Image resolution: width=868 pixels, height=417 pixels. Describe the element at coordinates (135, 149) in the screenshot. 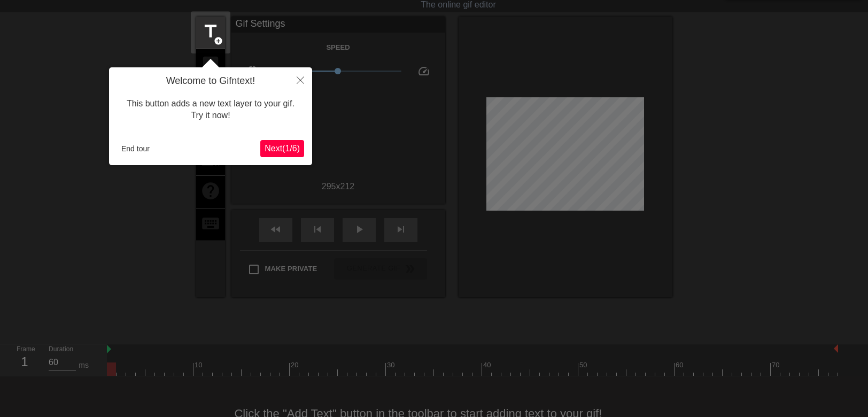

I see `button: End tour` at that location.